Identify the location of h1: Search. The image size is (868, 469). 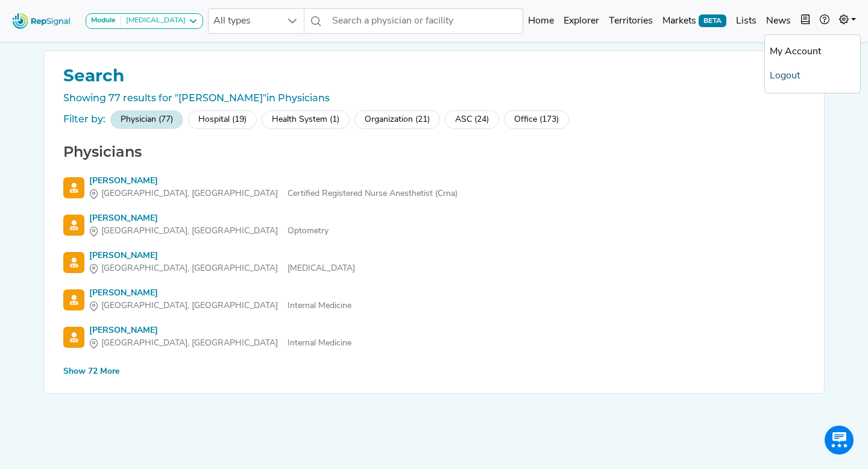
(434, 76).